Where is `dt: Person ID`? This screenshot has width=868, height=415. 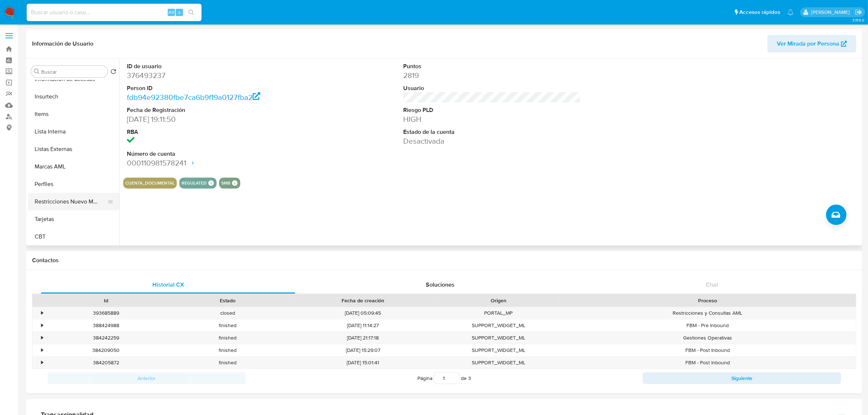
dt: Person ID is located at coordinates (215, 88).